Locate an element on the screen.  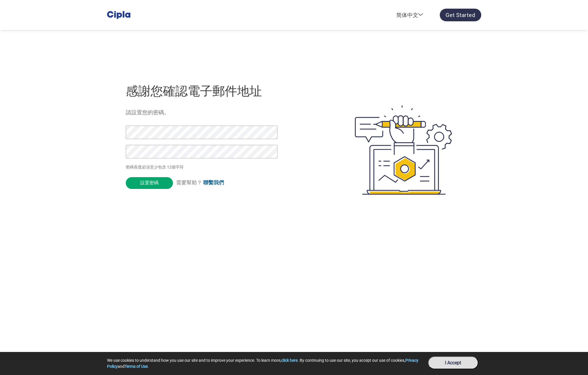
h5: 請設置您的密碼。 is located at coordinates (227, 112).